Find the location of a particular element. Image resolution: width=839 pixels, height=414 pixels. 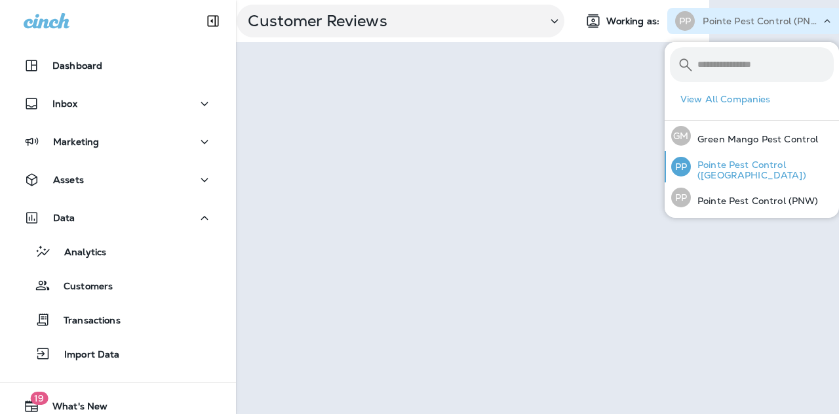

button: View All Companies is located at coordinates (757, 99).